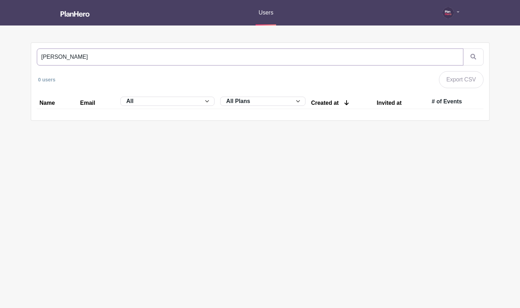  Describe the element at coordinates (250, 57) in the screenshot. I see `input: Search by name or email...` at that location.